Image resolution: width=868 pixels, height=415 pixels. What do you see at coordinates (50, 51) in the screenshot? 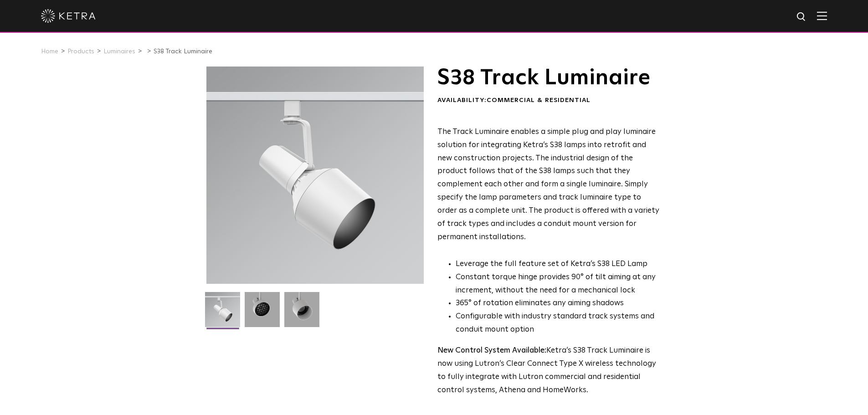
I see `a: Home` at bounding box center [50, 51].